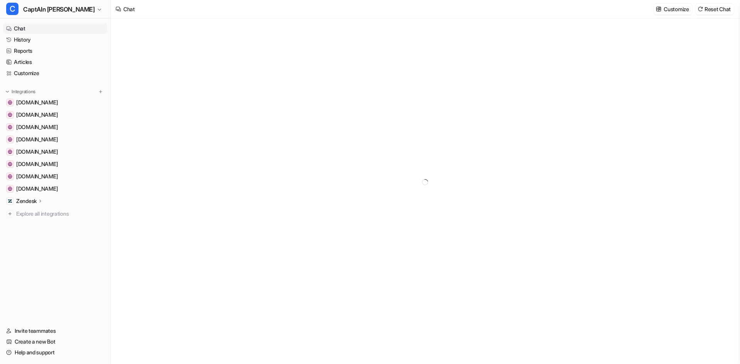  I want to click on span: C, so click(12, 9).